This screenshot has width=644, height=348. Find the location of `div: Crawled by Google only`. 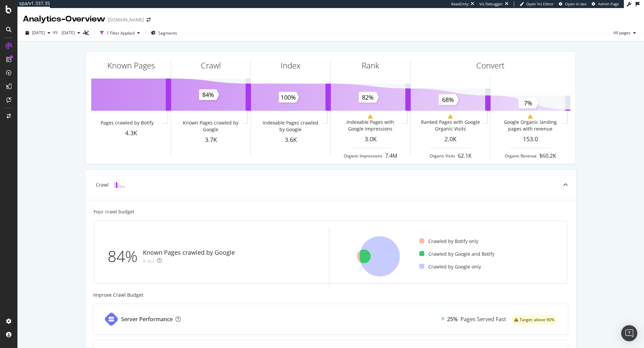

div: Crawled by Google only is located at coordinates (450, 266).